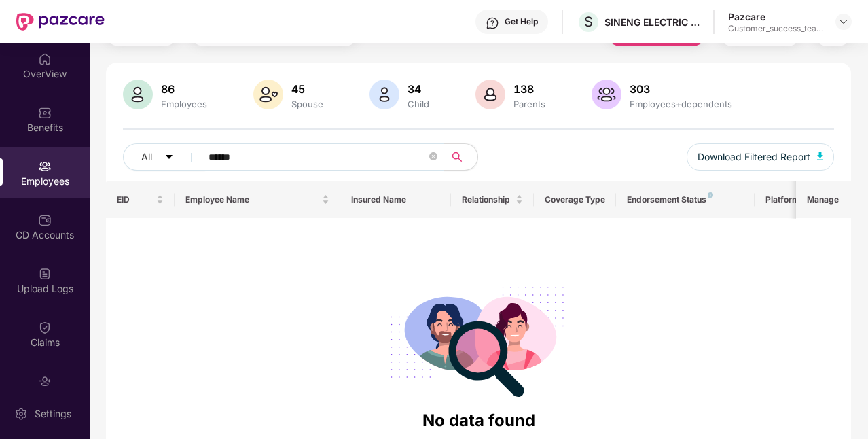 This screenshot has height=439, width=868. What do you see at coordinates (45, 381) in the screenshot?
I see `img: svg+xml;base64,PHN2ZyBpZD0iRW5kb3JzZW1lbnRzIiB4bWxucz0iaHR0cDovL3d3dy53My5vcmcvMjAwMC9zdmciIHdpZH...` at bounding box center [45, 381].